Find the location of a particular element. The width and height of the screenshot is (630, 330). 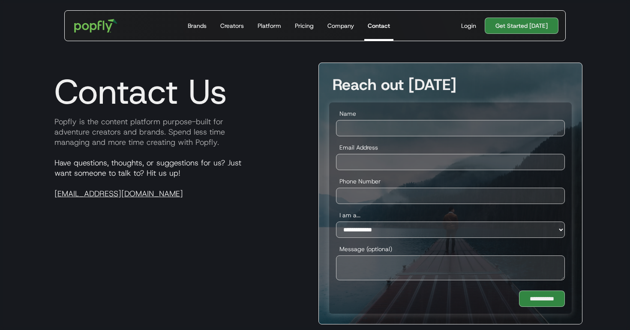

div: Creators is located at coordinates (232, 26).